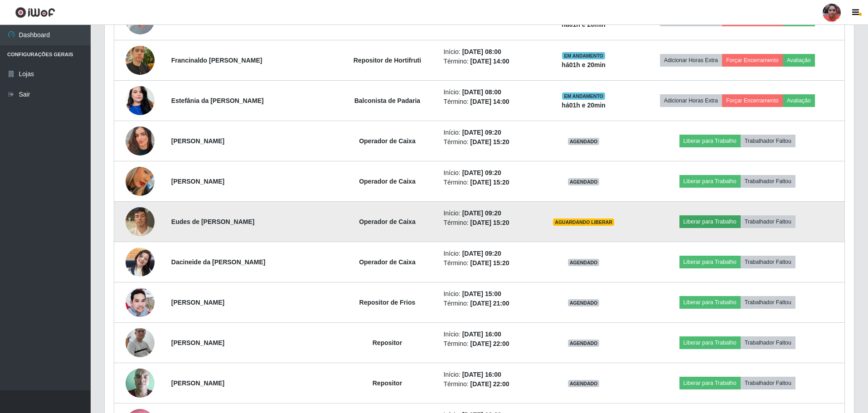 The height and width of the screenshot is (413, 868). I want to click on img: 1705535567021.jpeg, so click(140, 101).